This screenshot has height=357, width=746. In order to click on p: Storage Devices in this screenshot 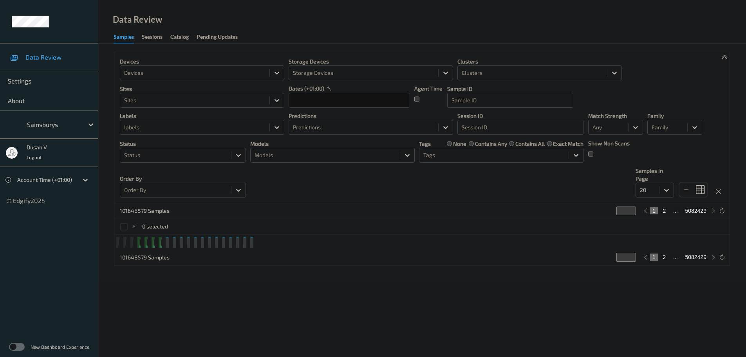, I will do `click(371, 61)`.